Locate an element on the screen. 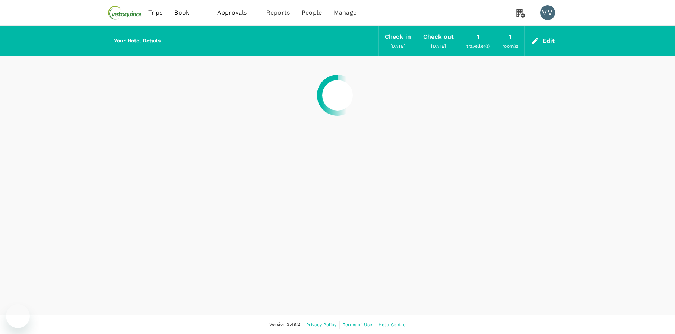  span: Help Centre is located at coordinates (392, 325).